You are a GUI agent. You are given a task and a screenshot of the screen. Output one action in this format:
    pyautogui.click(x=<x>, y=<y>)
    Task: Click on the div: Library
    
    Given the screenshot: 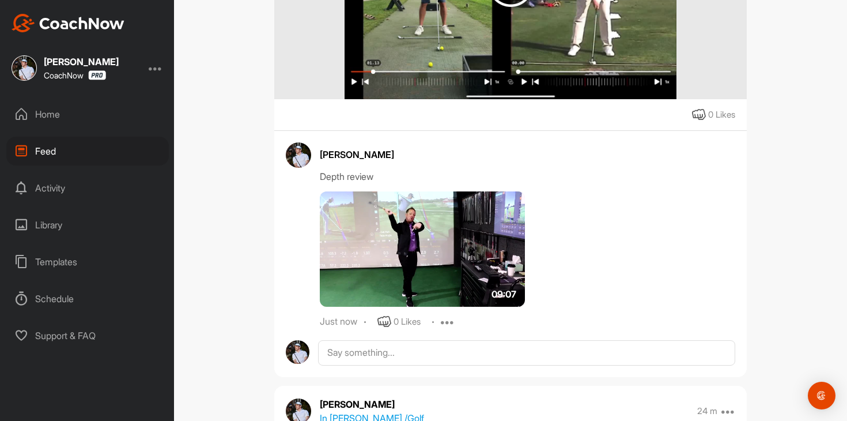 What is the action you would take?
    pyautogui.click(x=88, y=225)
    